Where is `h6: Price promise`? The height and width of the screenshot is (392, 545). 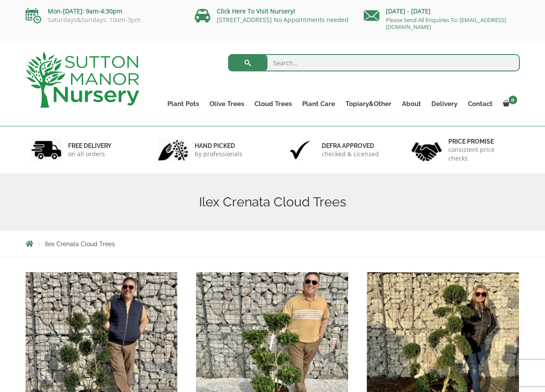
h6: Price promise is located at coordinates (481, 141).